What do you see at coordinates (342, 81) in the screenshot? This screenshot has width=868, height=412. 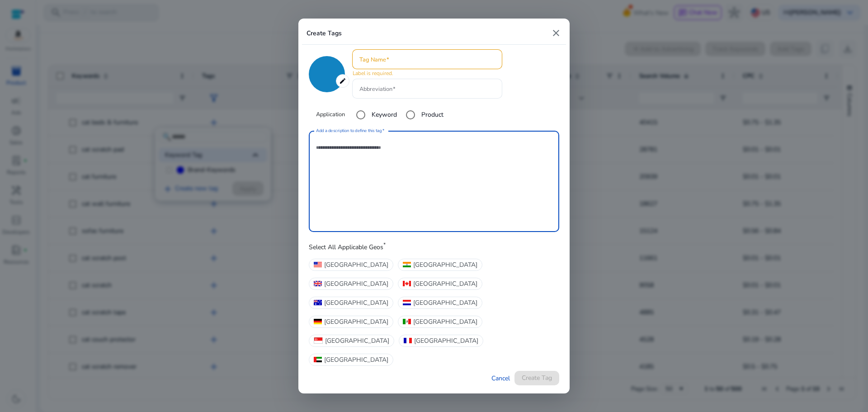 I see `mat-icon: edit` at bounding box center [342, 81].